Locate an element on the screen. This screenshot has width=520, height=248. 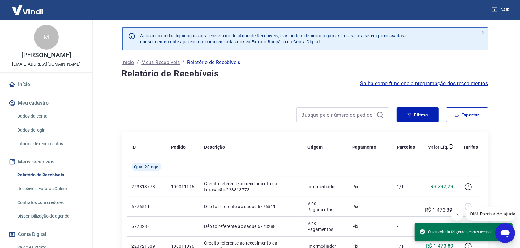
p: Pagamento is located at coordinates (365, 147).